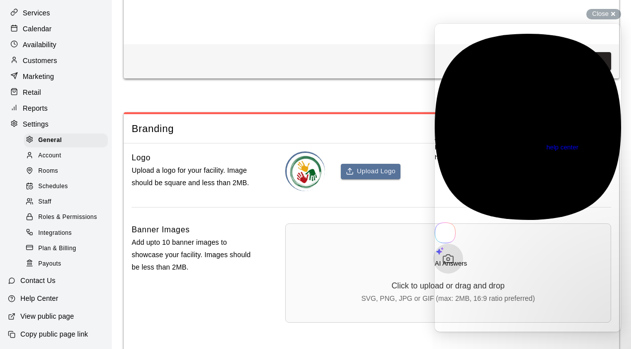 The height and width of the screenshot is (349, 631). I want to click on a: Availability, so click(56, 45).